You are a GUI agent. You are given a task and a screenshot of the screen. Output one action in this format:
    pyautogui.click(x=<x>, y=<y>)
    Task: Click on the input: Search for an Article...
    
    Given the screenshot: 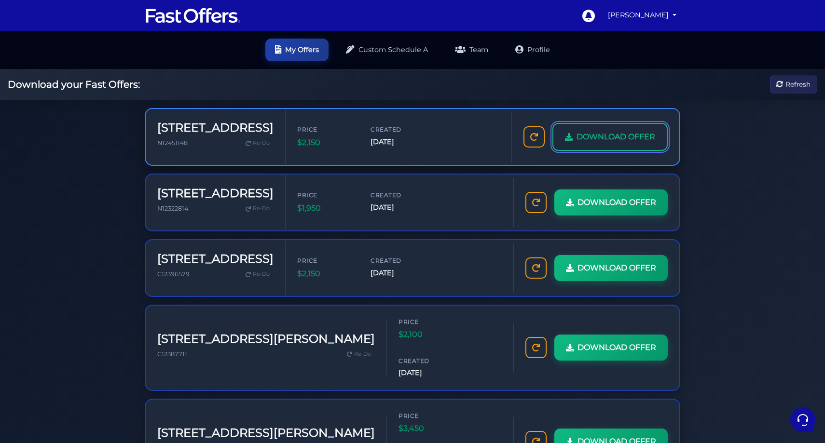 What is the action you would take?
    pyautogui.click(x=90, y=161)
    